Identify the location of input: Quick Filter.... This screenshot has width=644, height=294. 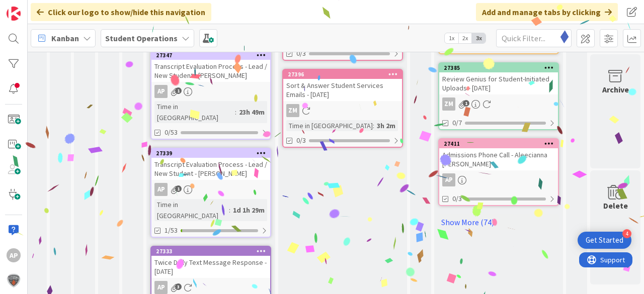
(534, 38).